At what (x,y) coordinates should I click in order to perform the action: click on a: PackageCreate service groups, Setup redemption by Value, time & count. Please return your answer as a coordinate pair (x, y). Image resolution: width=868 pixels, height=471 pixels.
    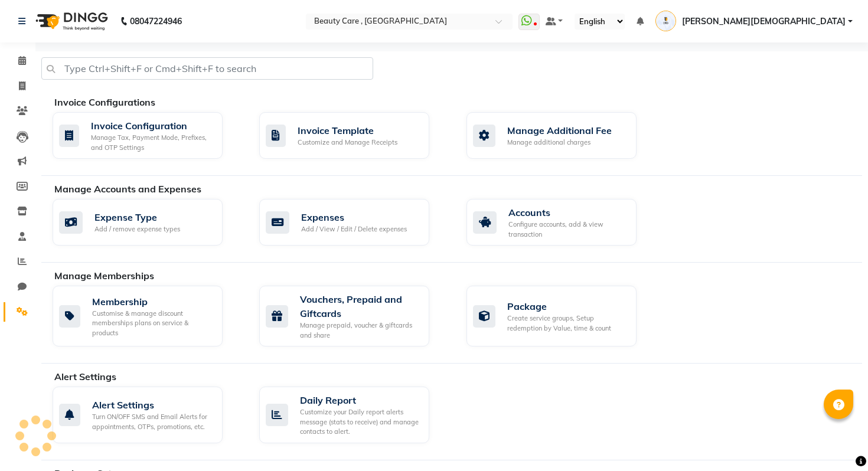
    Looking at the image, I should click on (561, 316).